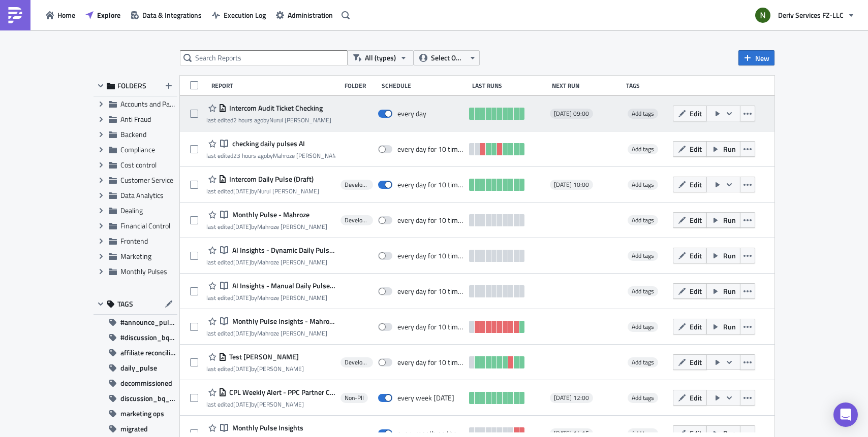 The width and height of the screenshot is (868, 437). I want to click on a: Execution Log, so click(239, 15).